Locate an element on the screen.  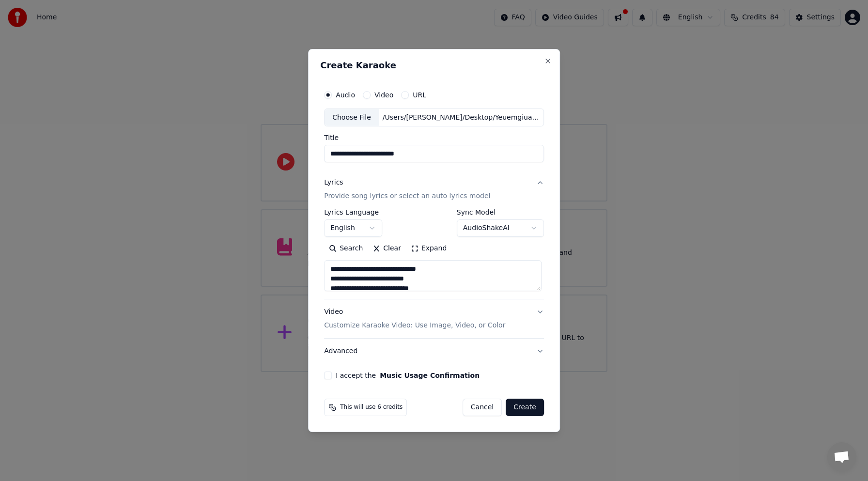
label: Title is located at coordinates (434, 138).